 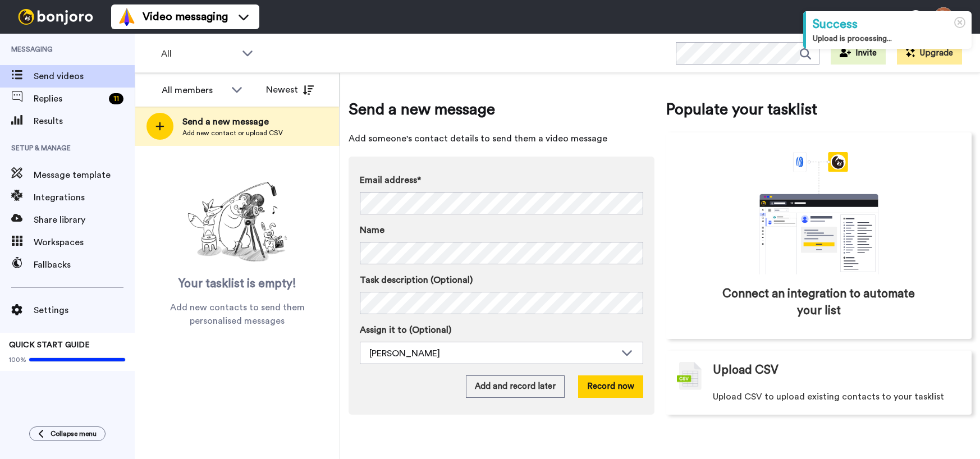 What do you see at coordinates (888, 39) in the screenshot?
I see `div: Upload is processing...` at bounding box center [888, 39].